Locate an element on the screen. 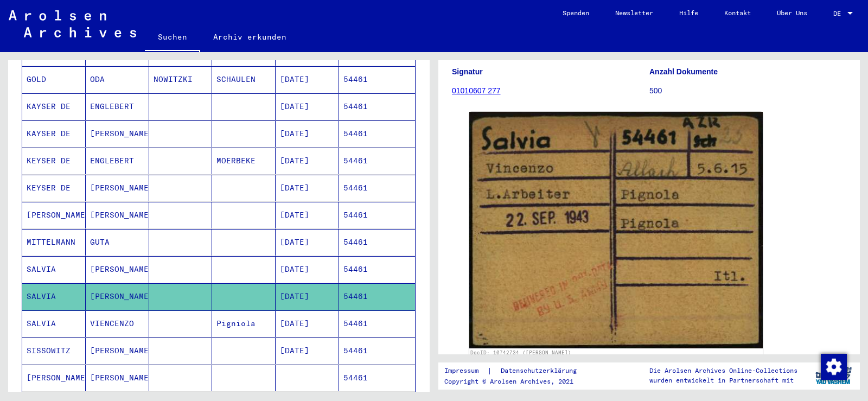  a: Datenschutzerklärung is located at coordinates (541, 371).